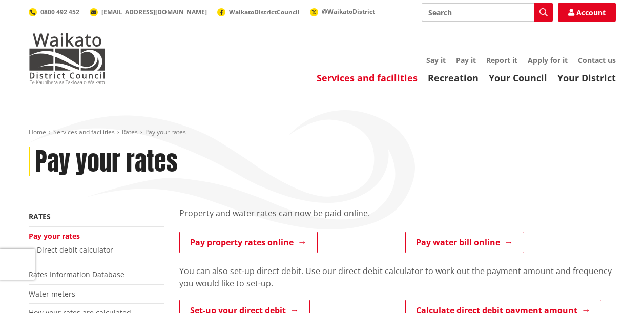 Image resolution: width=644 pixels, height=313 pixels. I want to click on input: Search input, so click(487, 12).